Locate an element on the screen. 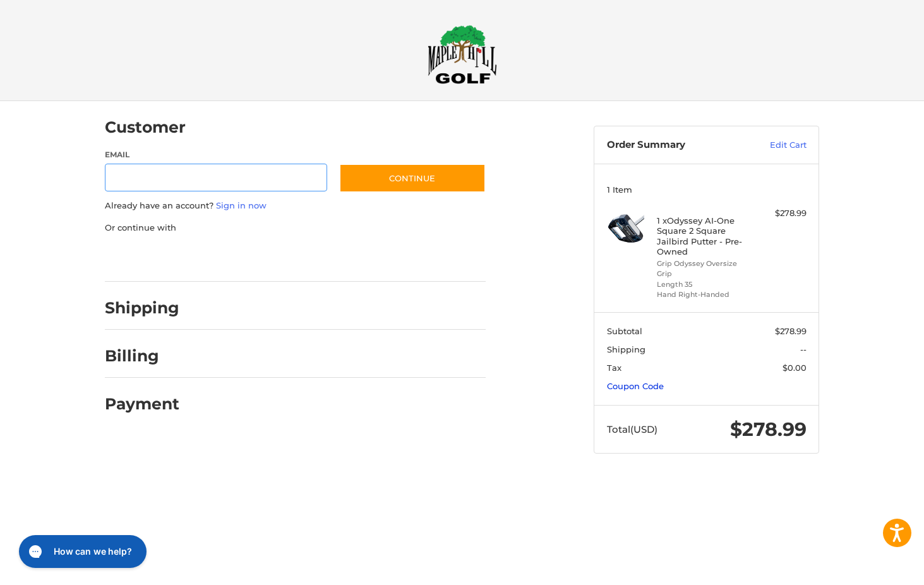  div: $278.99 is located at coordinates (782, 214).